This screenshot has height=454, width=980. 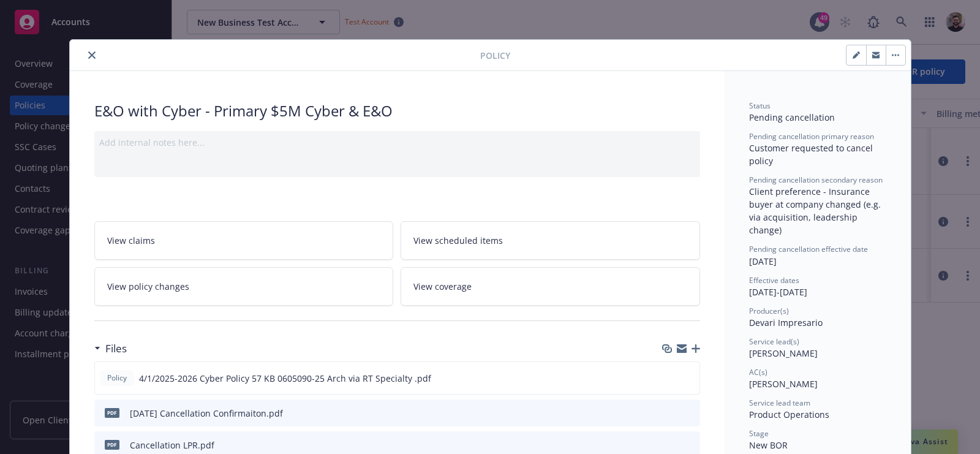 I want to click on span: View claims, so click(x=131, y=240).